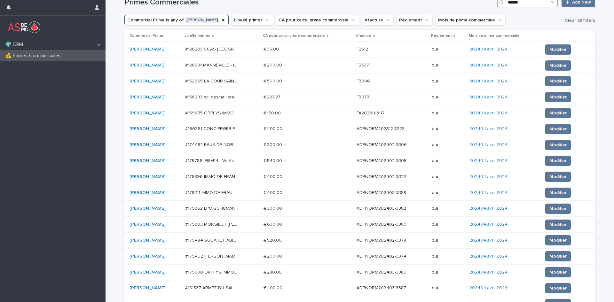 The height and width of the screenshot is (302, 614). What do you see at coordinates (382, 208) in the screenshot?
I see `p: ADPNORM202403-3382` at bounding box center [382, 208].